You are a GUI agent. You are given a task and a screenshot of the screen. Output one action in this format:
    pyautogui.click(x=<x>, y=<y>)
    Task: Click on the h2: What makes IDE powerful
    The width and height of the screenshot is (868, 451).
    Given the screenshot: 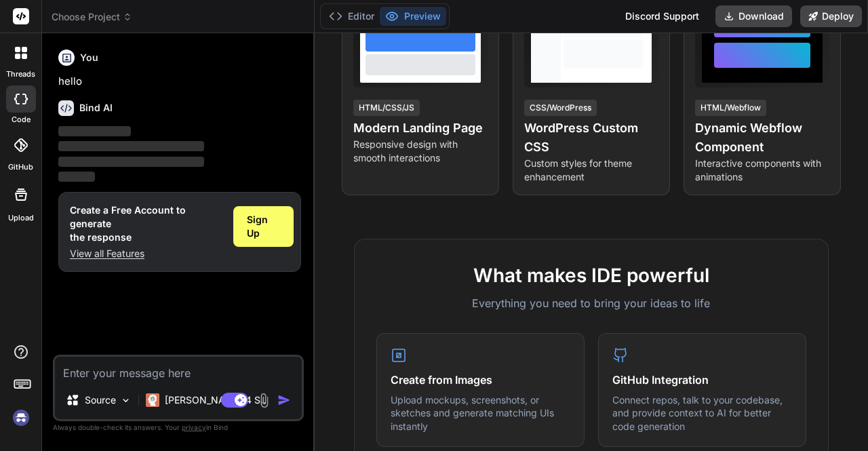 What is the action you would take?
    pyautogui.click(x=591, y=275)
    